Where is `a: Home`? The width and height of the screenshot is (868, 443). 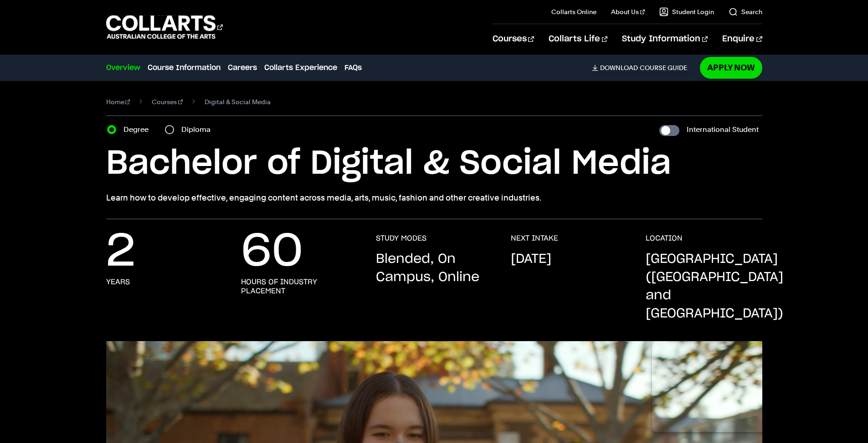 a: Home is located at coordinates (118, 102).